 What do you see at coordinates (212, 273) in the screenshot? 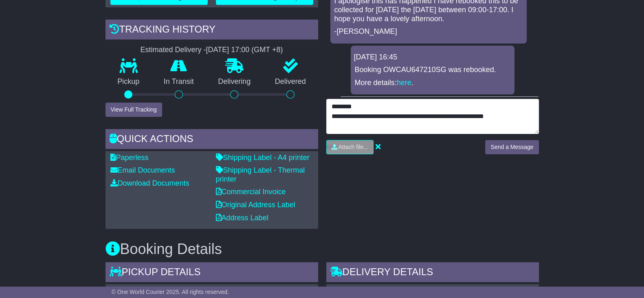
I see `div: Pickup Details` at bounding box center [212, 273].